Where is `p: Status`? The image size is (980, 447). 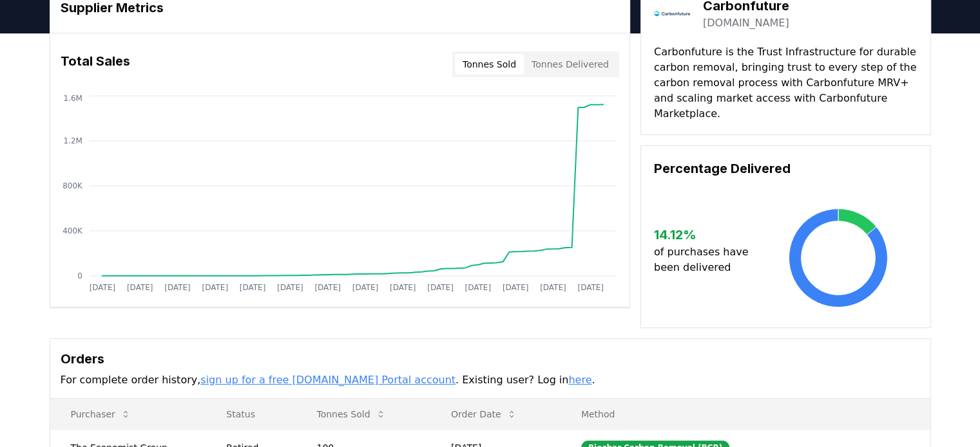
p: Status is located at coordinates (250, 415).